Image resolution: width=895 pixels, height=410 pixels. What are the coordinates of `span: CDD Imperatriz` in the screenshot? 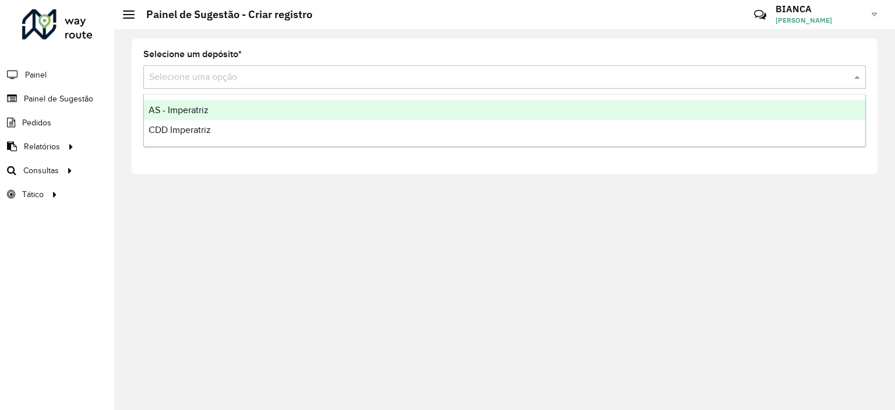 It's located at (180, 129).